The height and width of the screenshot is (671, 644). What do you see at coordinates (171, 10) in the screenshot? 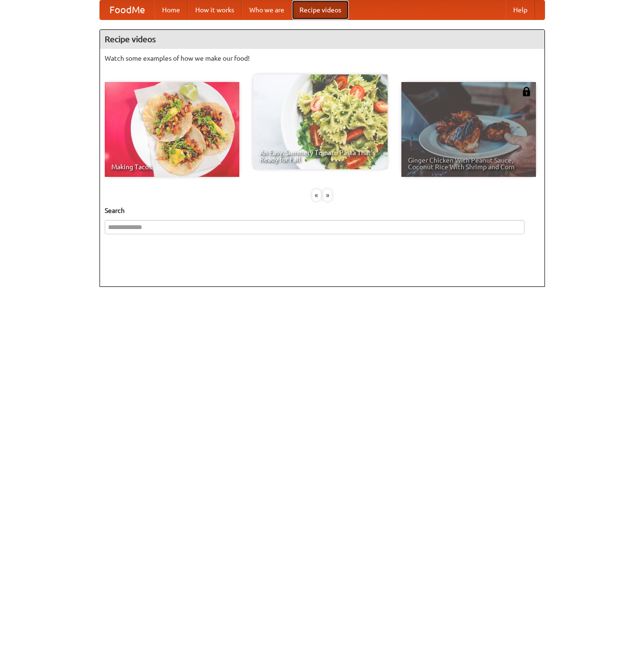
I see `a: Home` at bounding box center [171, 10].